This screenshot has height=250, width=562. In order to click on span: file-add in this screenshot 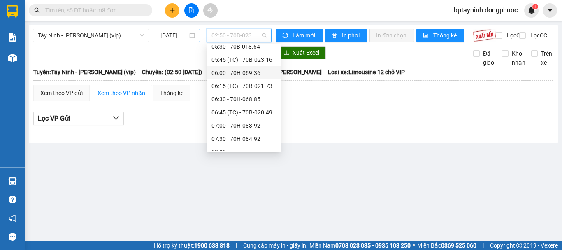, I will do `click(191, 10)`.